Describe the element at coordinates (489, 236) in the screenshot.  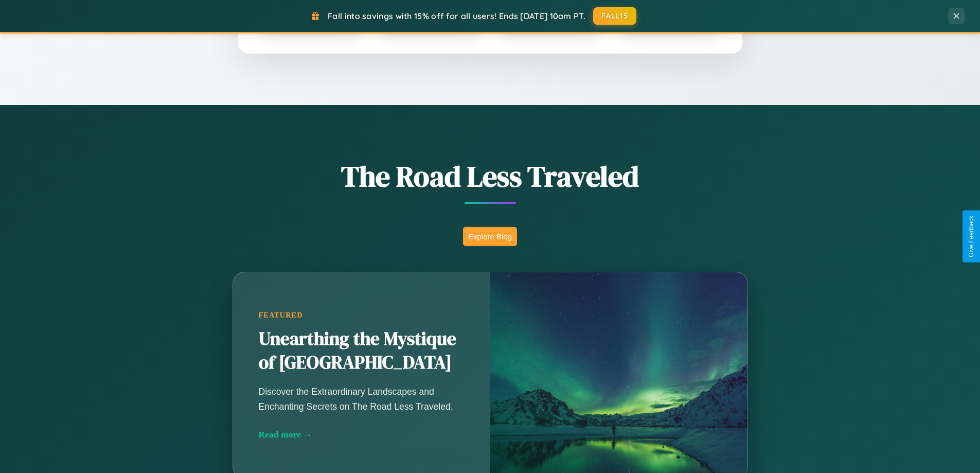
I see `button: Explore Blog` at that location.